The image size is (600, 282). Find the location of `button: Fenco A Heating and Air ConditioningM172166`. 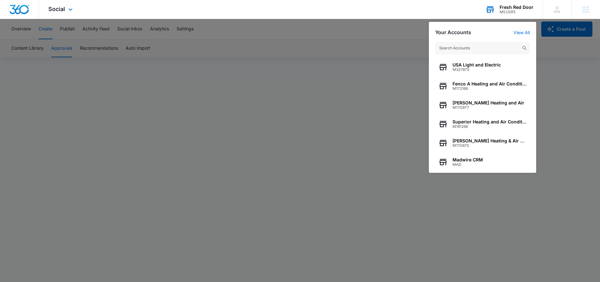

button: Fenco A Heating and Air ConditioningM172166 is located at coordinates (483, 86).